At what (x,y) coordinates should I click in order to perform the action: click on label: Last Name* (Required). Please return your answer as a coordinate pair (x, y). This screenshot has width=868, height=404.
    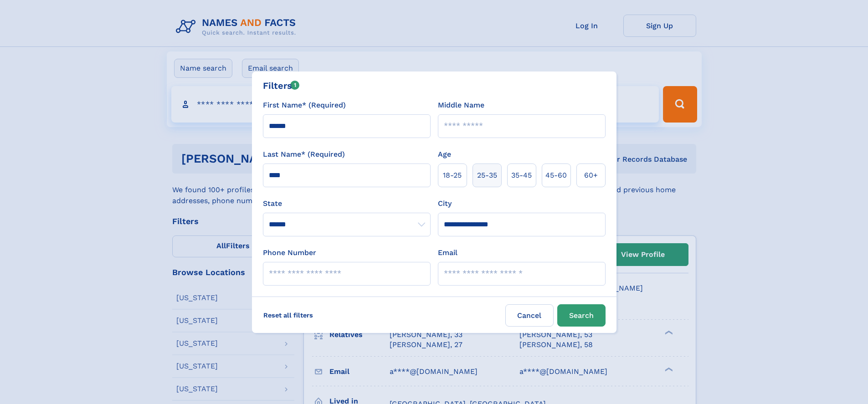
    Looking at the image, I should click on (304, 154).